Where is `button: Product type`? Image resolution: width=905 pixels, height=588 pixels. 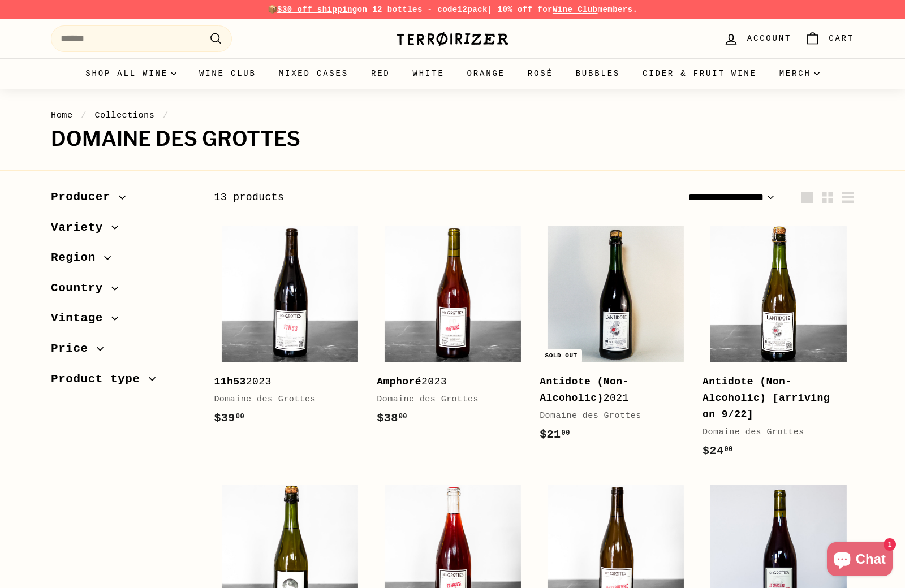
button: Product type is located at coordinates (123, 382).